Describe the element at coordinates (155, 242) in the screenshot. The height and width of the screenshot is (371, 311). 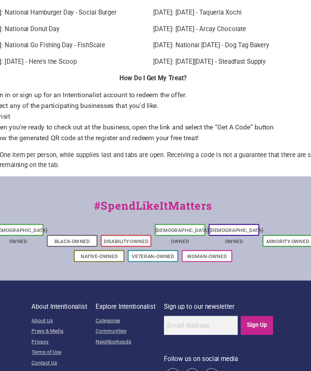
I see `a: Veteran-Owned` at that location.